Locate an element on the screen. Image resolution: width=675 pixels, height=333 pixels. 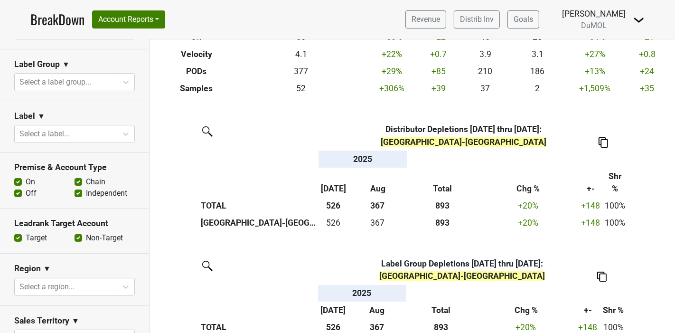
td: 526.336 is located at coordinates (333, 223).